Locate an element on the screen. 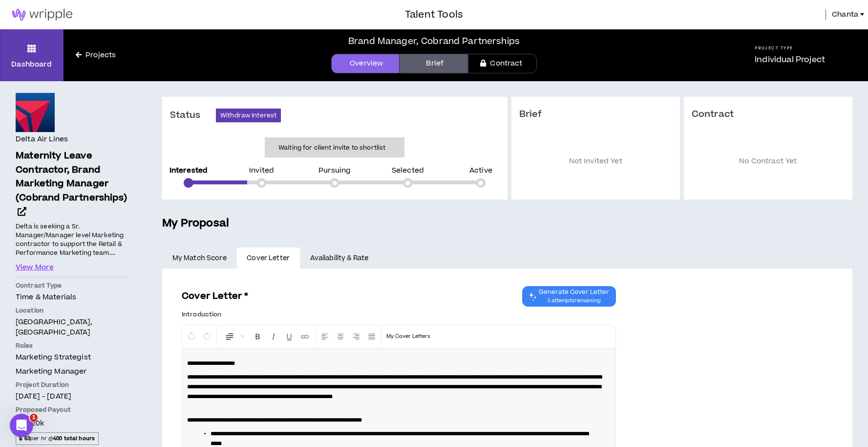 The height and width of the screenshot is (447, 868). h3: Brief is located at coordinates (595, 114).